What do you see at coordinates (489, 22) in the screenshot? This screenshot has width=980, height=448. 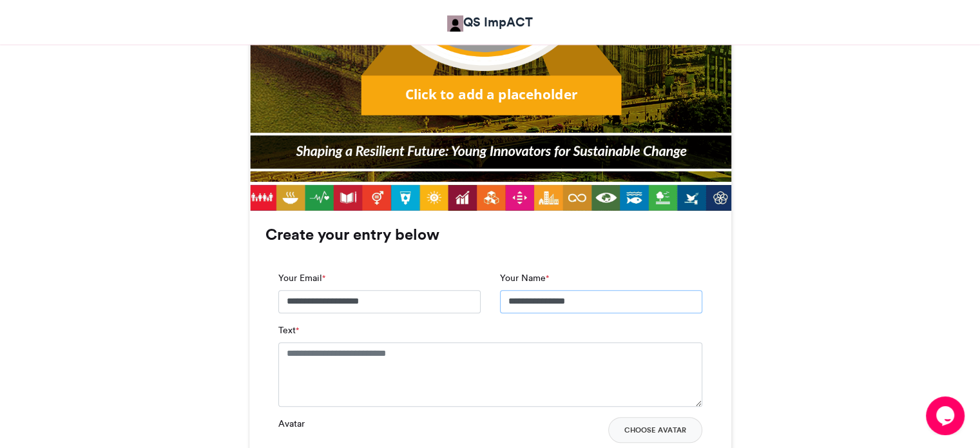 I see `a: QS ImpACT` at bounding box center [489, 22].